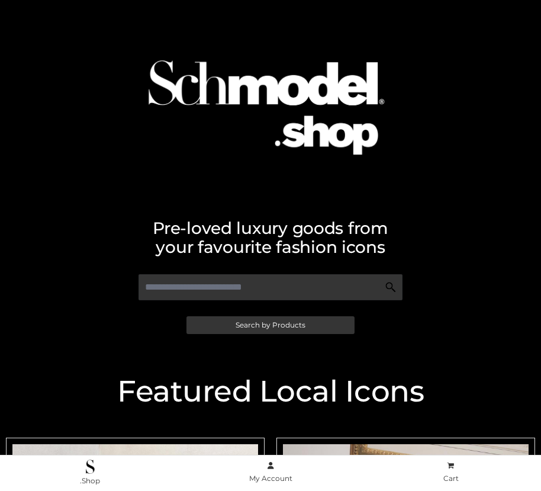 The image size is (541, 491). Describe the element at coordinates (90, 480) in the screenshot. I see `span: .Shop` at that location.